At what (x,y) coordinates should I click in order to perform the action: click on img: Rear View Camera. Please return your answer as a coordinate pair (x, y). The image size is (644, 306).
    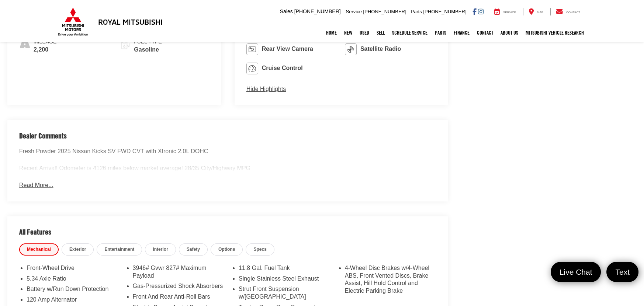
    Looking at the image, I should click on (252, 49).